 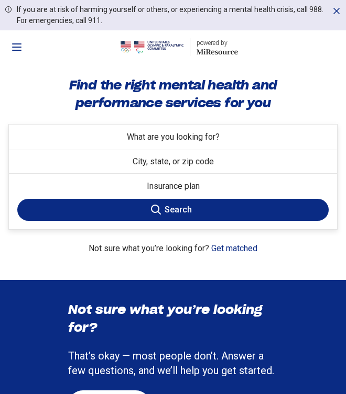 What do you see at coordinates (173, 318) in the screenshot?
I see `h3: Not sure what you’re looking for?` at bounding box center [173, 318].